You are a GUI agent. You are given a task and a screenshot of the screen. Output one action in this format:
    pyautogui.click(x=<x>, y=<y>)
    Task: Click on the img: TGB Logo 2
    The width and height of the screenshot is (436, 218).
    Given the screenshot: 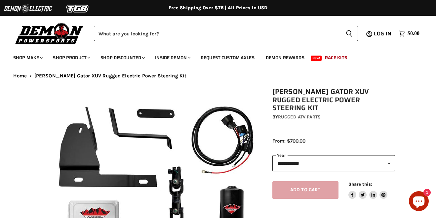 What is the action you would take?
    pyautogui.click(x=78, y=9)
    